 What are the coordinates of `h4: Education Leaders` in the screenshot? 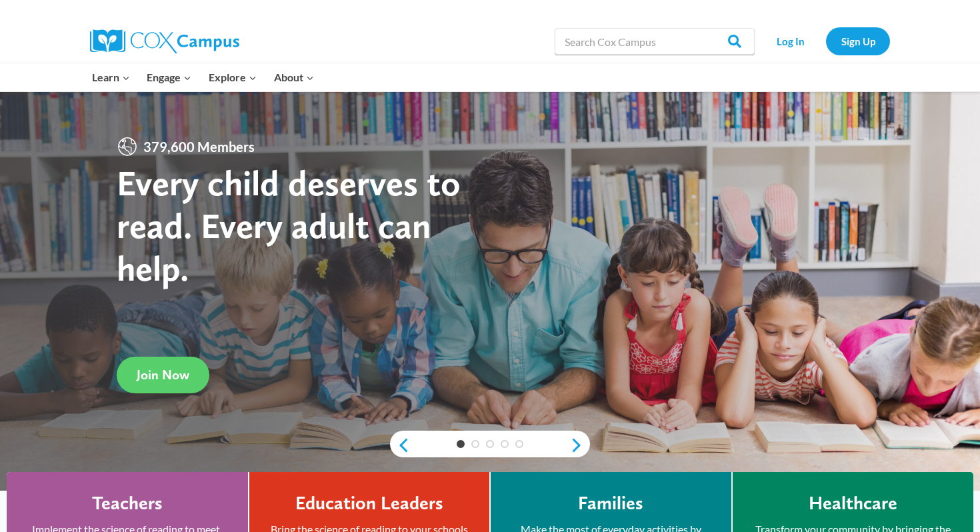 It's located at (370, 504).